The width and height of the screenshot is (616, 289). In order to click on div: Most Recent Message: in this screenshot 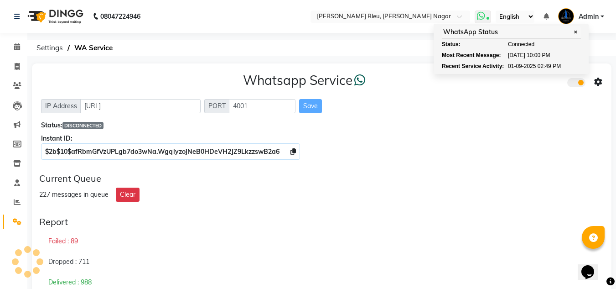, I will do `click(467, 55)`.